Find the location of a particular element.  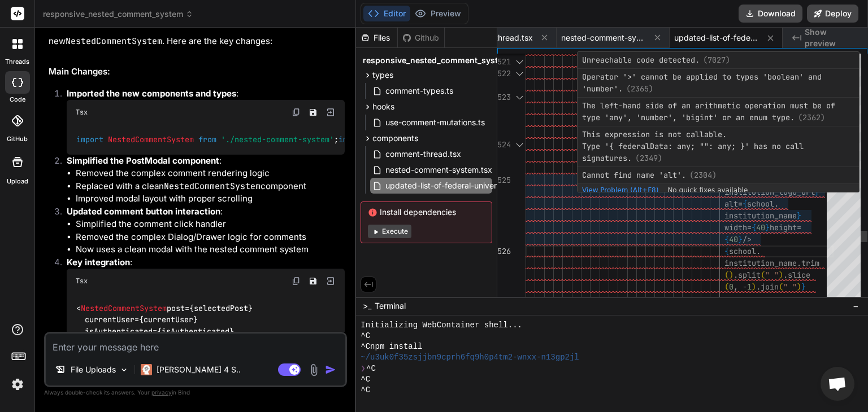

span: (2304) is located at coordinates (701, 175).